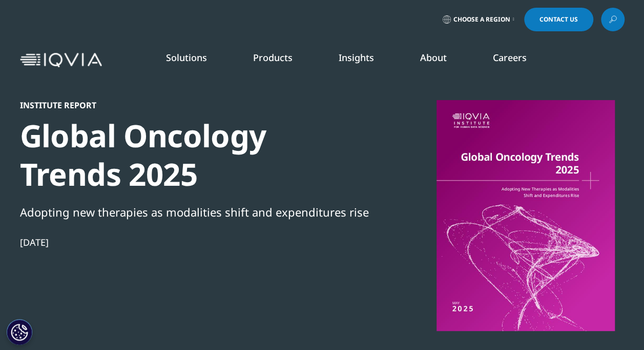 This screenshot has width=644, height=350. What do you see at coordinates (196, 212) in the screenshot?
I see `div: Adopting new therapies as modalities shift and expenditures rise` at bounding box center [196, 212].